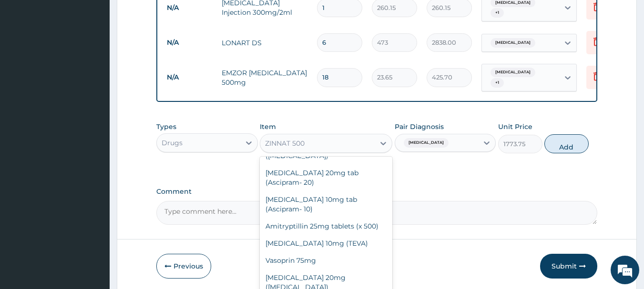  What do you see at coordinates (326, 260) in the screenshot?
I see `div: Vasoprin 75mg` at bounding box center [326, 260].